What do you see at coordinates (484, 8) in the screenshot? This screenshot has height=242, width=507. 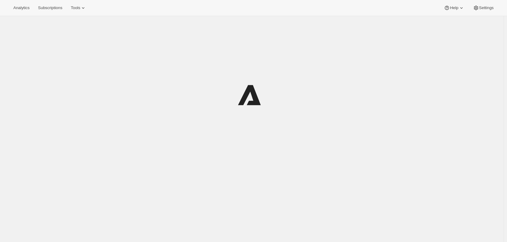 I see `button: Settings` at bounding box center [484, 8].